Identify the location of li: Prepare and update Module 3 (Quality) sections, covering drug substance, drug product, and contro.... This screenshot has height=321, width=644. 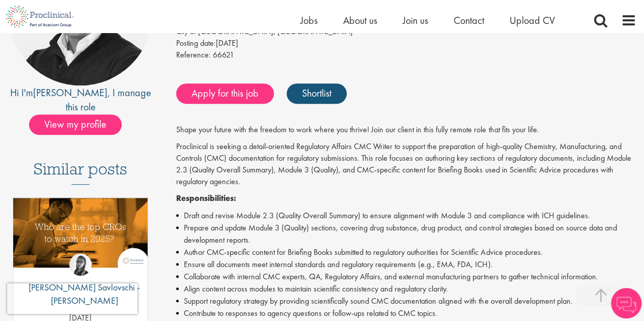
(406, 234).